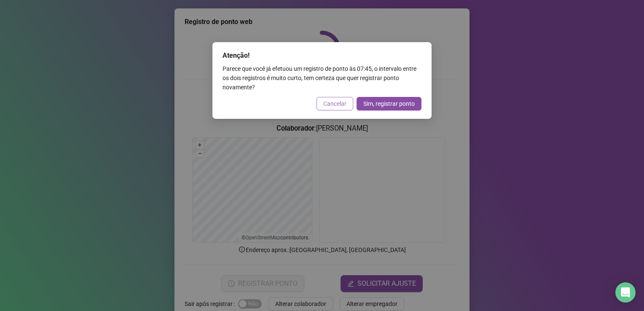 This screenshot has width=644, height=311. What do you see at coordinates (335, 104) in the screenshot?
I see `span: Cancelar` at bounding box center [335, 104].